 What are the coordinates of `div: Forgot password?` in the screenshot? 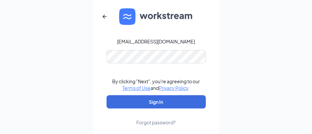 It's located at (156, 122).